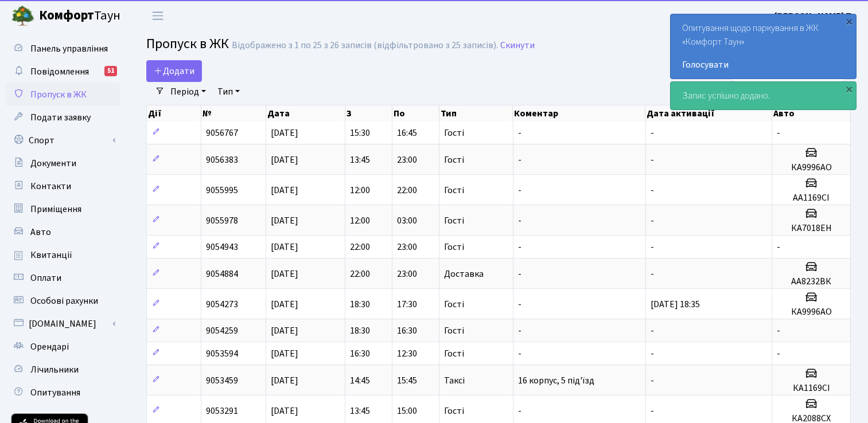 The height and width of the screenshot is (423, 868). I want to click on span: Авто, so click(41, 232).